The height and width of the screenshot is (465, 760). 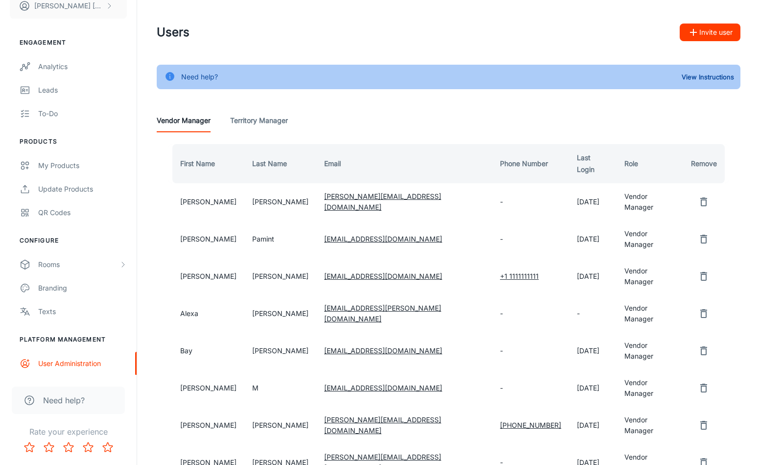 I want to click on button: Rate 1 star, so click(x=29, y=447).